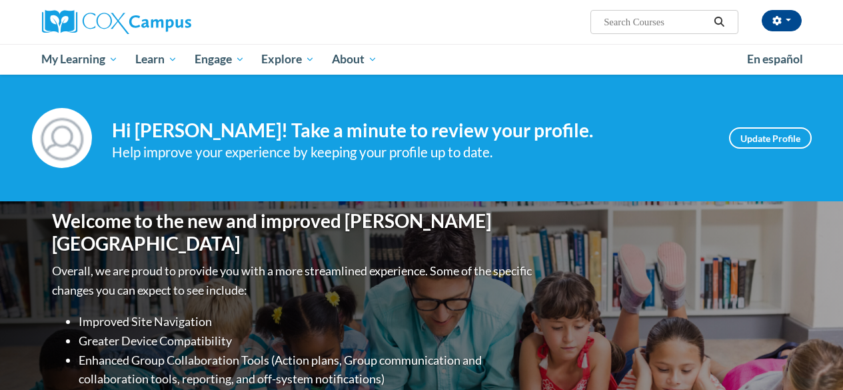 Image resolution: width=843 pixels, height=390 pixels. Describe the element at coordinates (62, 138) in the screenshot. I see `img: Profile Image` at that location.